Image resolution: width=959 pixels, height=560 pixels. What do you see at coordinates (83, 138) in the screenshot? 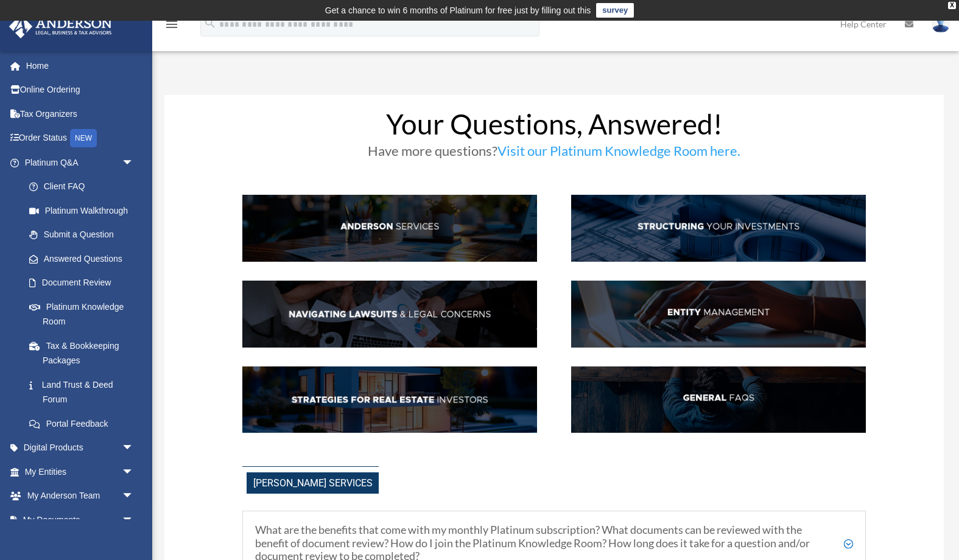
I see `div: NEW` at bounding box center [83, 138].